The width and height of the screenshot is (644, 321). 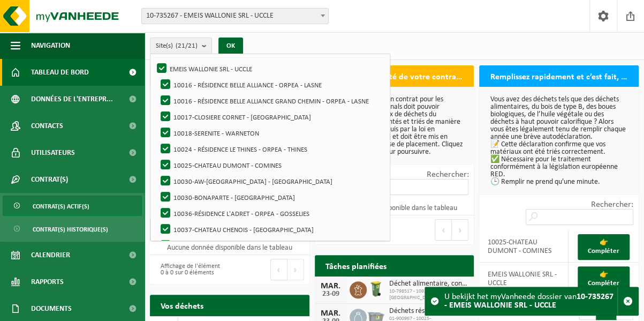 What do you see at coordinates (231, 46) in the screenshot?
I see `button: OK` at bounding box center [231, 46].